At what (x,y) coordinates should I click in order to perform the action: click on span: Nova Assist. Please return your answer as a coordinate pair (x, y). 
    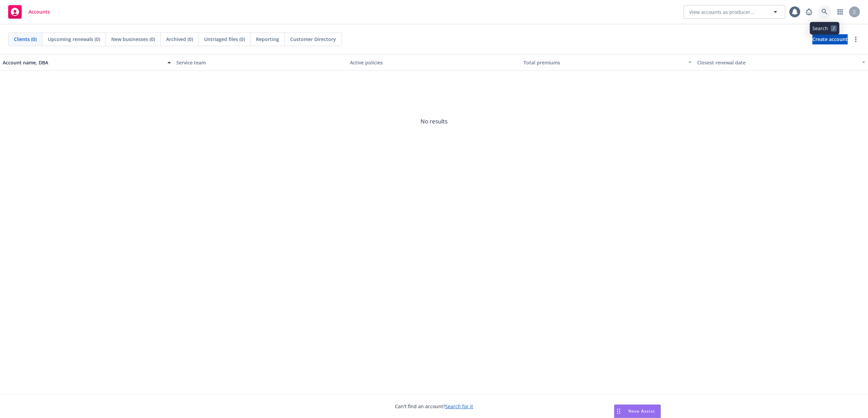
    Looking at the image, I should click on (642, 411).